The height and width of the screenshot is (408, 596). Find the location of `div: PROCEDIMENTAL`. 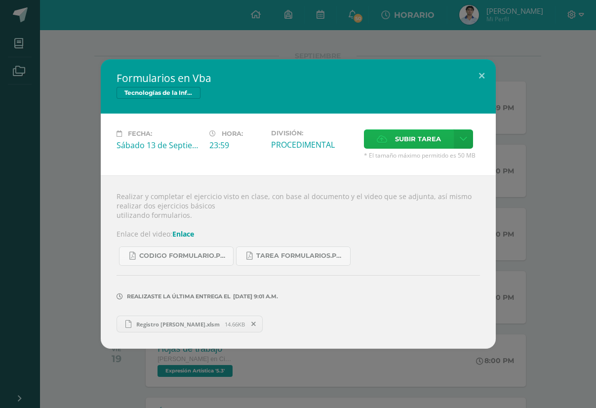

div: PROCEDIMENTAL is located at coordinates (313, 145).